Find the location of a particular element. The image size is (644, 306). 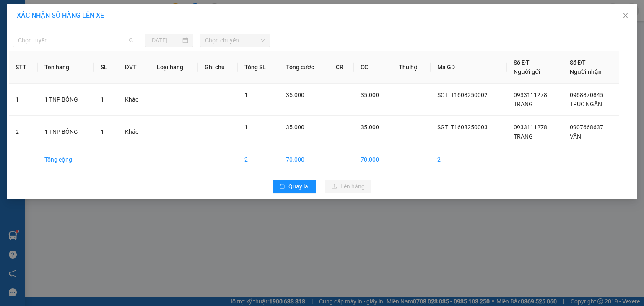

span: SGTLT1608250003 is located at coordinates (463, 127).